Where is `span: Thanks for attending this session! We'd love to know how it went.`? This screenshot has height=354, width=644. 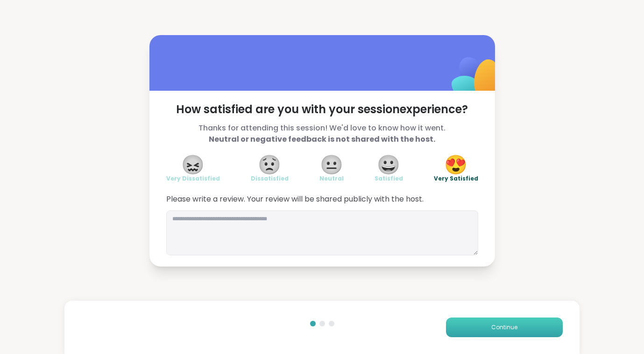
span: Thanks for attending this session! We'd love to know how it went. is located at coordinates (323, 134).